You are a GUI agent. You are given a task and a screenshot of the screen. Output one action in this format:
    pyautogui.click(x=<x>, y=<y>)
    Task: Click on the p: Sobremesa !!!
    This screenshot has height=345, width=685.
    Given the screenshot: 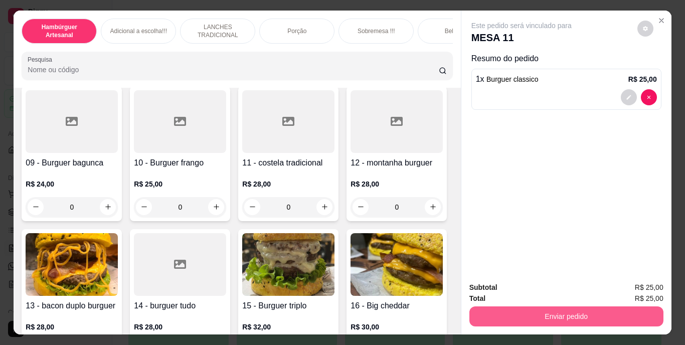 What is the action you would take?
    pyautogui.click(x=376, y=31)
    